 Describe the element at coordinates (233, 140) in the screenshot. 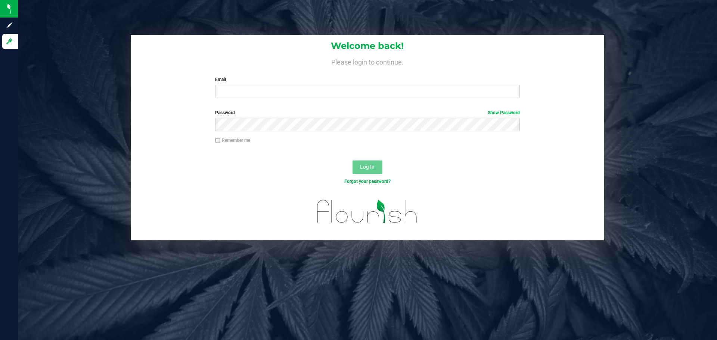

I see `label: Remember me` at that location.